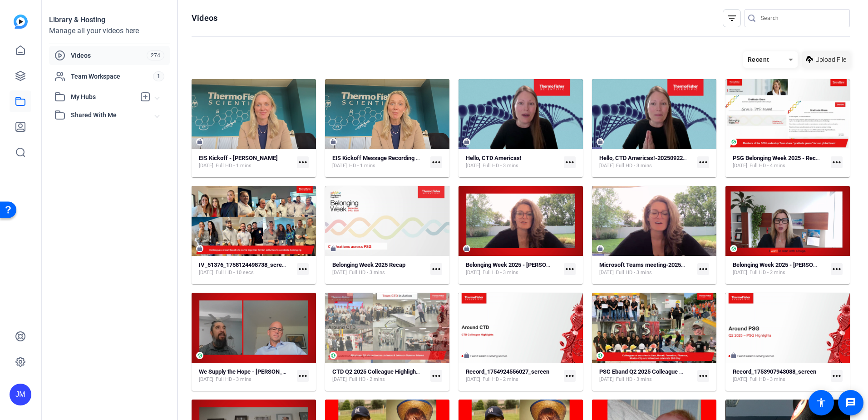  I want to click on strong: PSG Eband Q2 2025 Colleague Highlights, so click(651, 371).